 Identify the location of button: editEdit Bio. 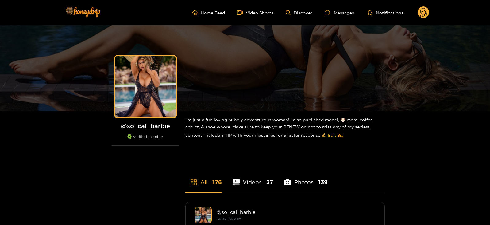
(332, 135).